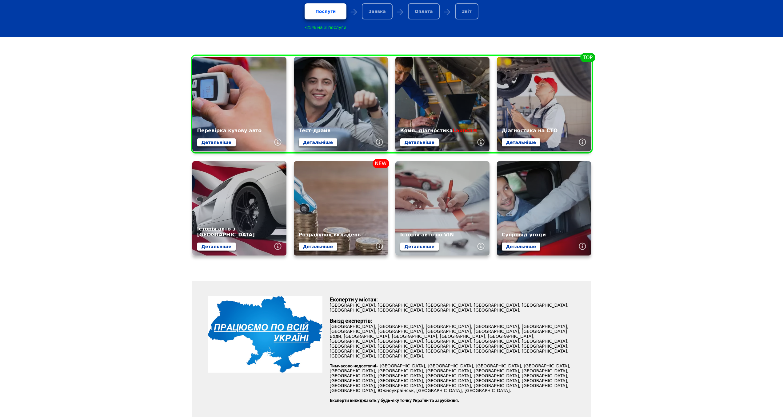 This screenshot has height=417, width=783. I want to click on div: Супровід угоди, so click(544, 234).